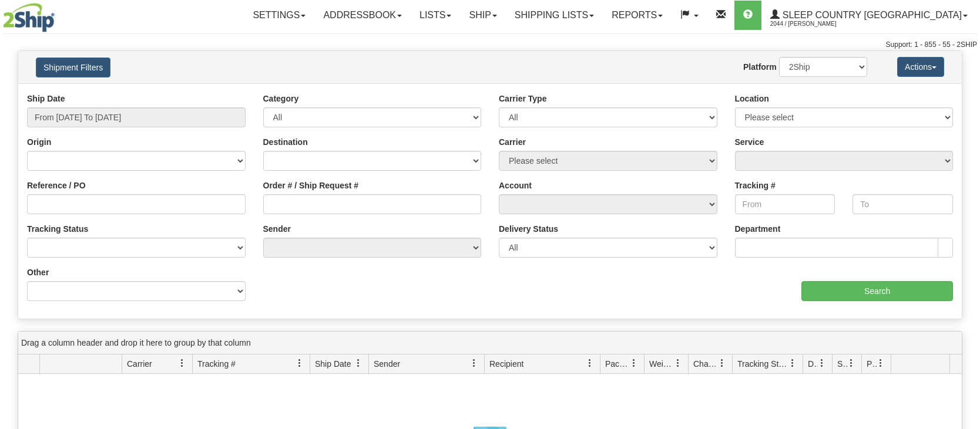 The width and height of the screenshot is (980, 429). I want to click on span: Pickup Status, so click(871, 364).